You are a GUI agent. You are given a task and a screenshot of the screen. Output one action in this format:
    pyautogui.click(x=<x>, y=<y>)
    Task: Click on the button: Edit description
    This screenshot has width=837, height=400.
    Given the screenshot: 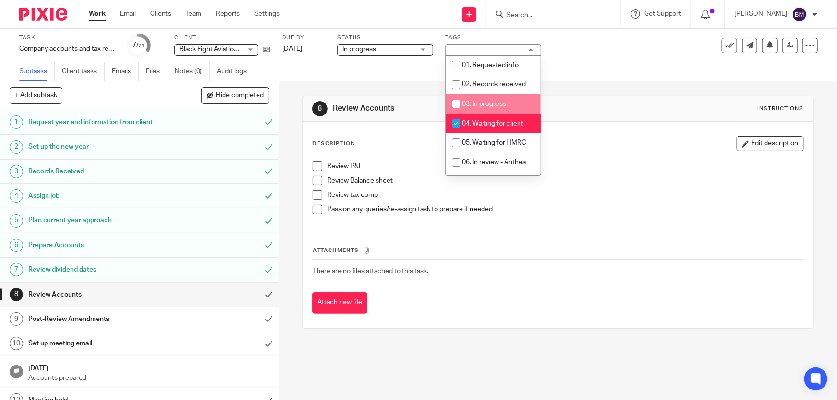 What is the action you would take?
    pyautogui.click(x=770, y=144)
    